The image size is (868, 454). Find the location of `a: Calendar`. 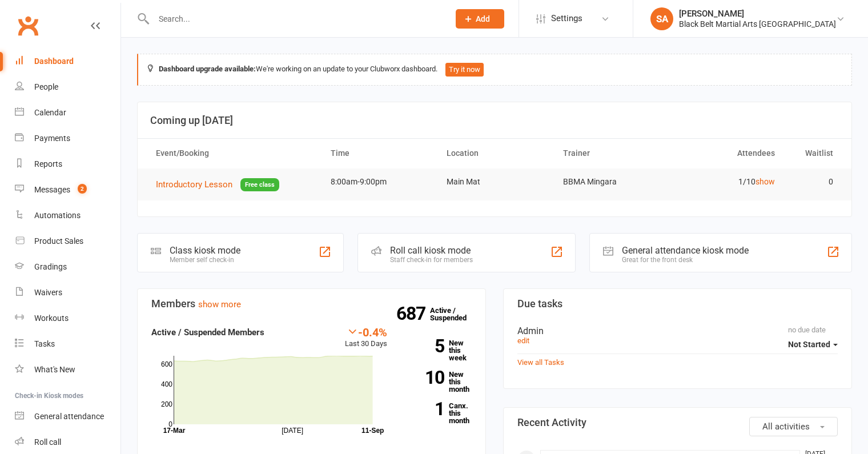

a: Calendar is located at coordinates (67, 113).